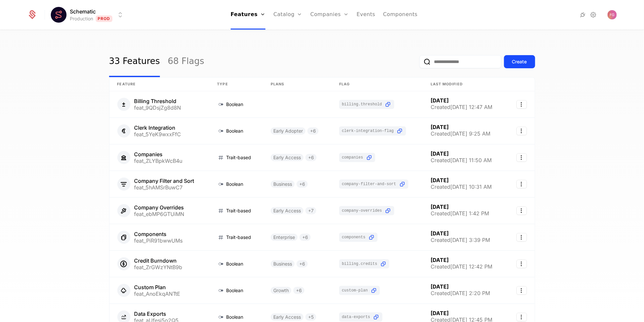 This screenshot has height=322, width=644. I want to click on div: Create, so click(519, 62).